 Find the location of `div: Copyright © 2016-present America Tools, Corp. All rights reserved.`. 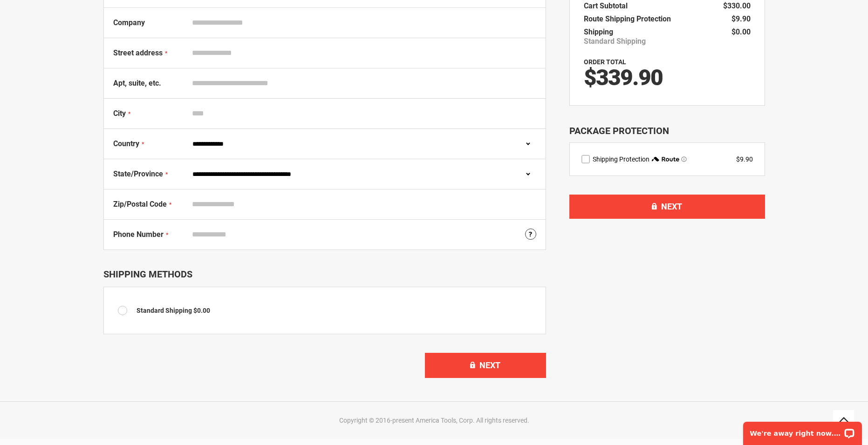

div: Copyright © 2016-present America Tools, Corp. All rights reserved. is located at coordinates (434, 421).